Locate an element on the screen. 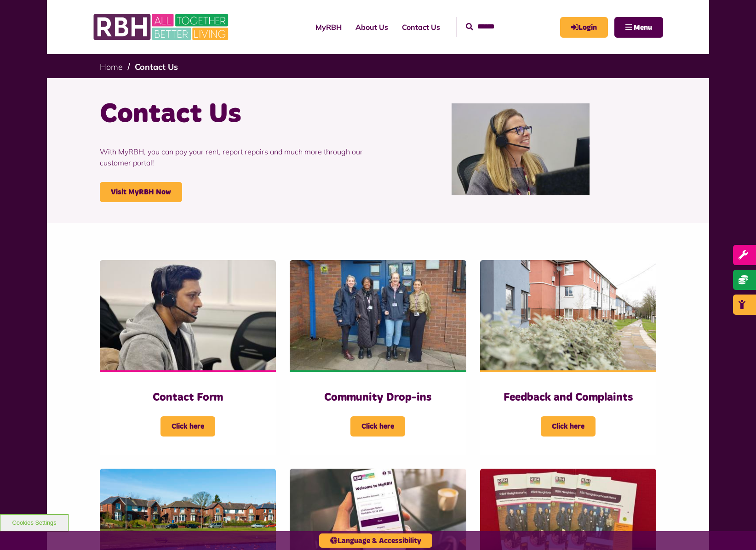 This screenshot has height=550, width=756. a: Community Drop-ins Click here is located at coordinates (378, 358).